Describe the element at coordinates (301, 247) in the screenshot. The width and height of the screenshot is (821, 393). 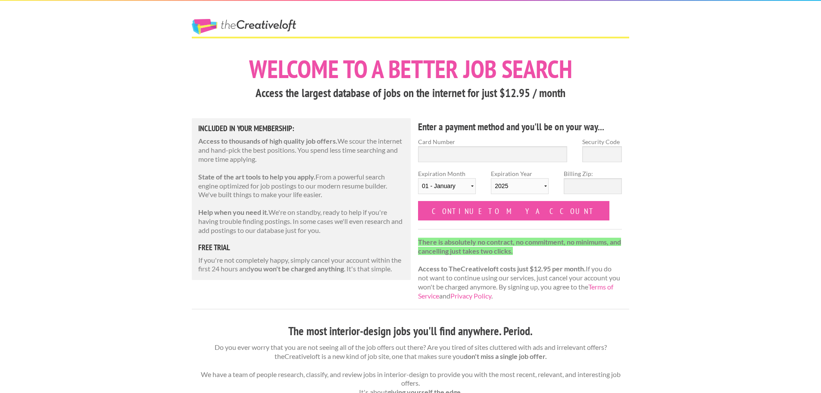
I see `h5: free trial` at that location.